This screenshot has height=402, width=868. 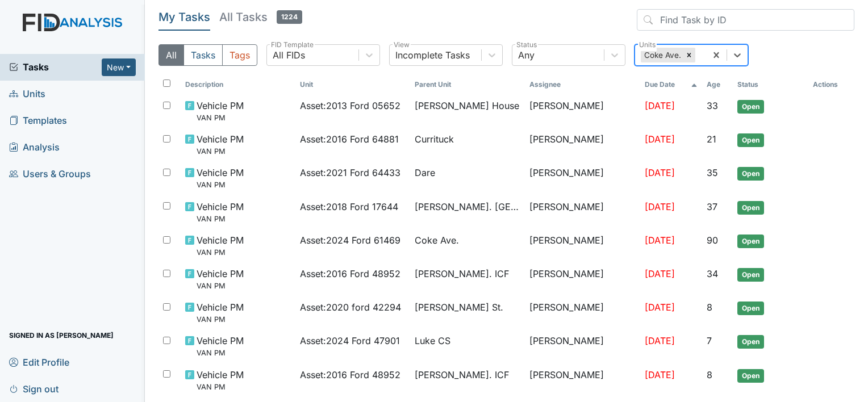 What do you see at coordinates (713, 240) in the screenshot?
I see `span: 90` at bounding box center [713, 240].